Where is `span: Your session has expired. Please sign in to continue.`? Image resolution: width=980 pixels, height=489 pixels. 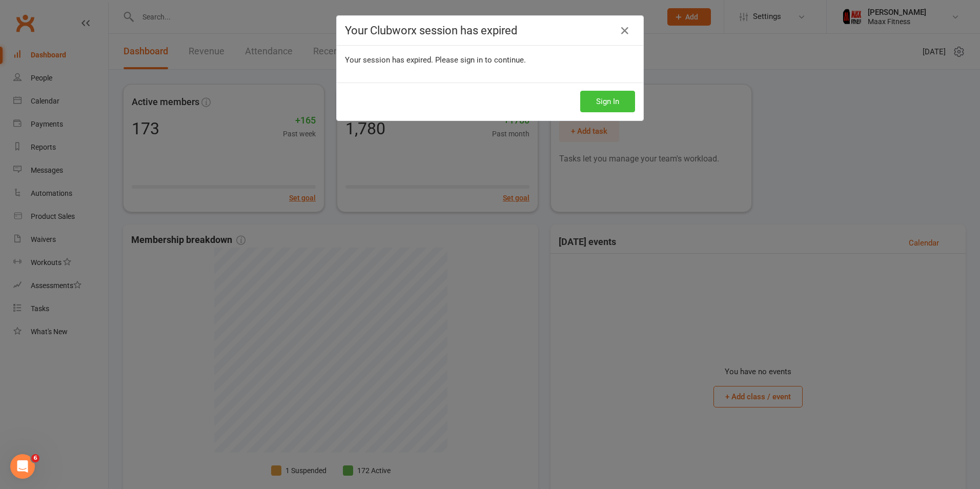 span: Your session has expired. Please sign in to continue. is located at coordinates (435, 60).